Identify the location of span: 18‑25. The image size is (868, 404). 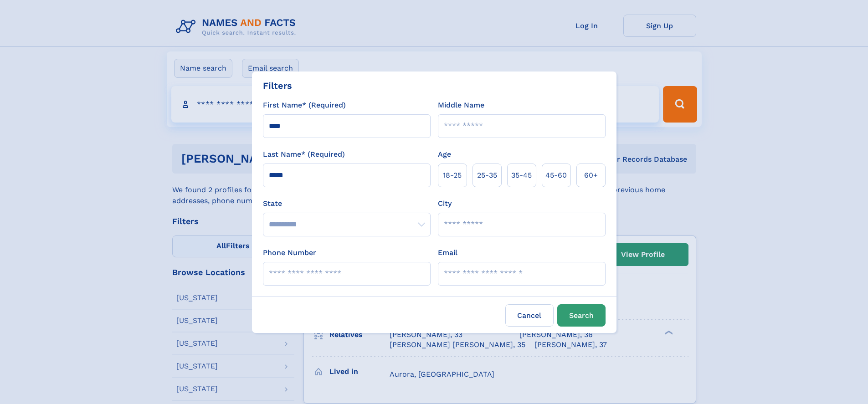
(452, 175).